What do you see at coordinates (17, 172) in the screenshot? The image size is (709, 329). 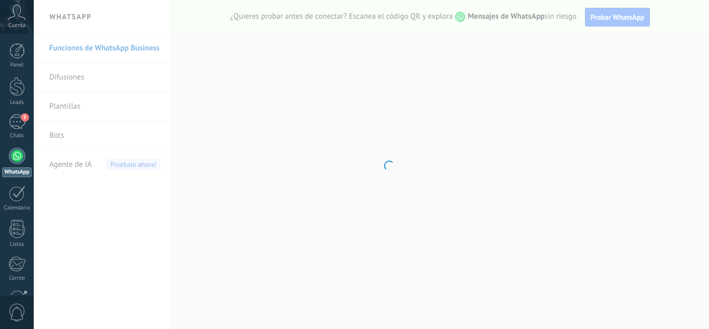 I see `div: WhatsApp` at bounding box center [17, 172].